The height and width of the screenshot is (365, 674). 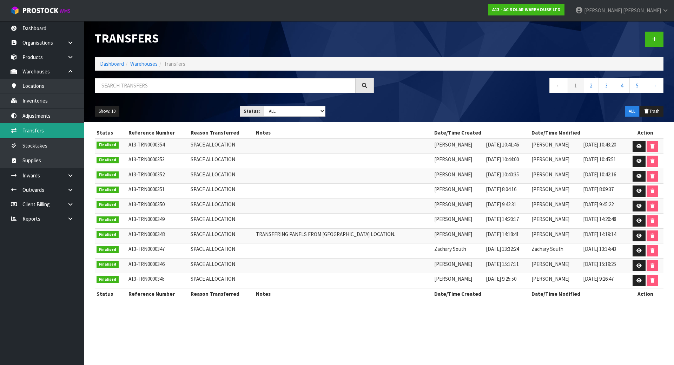 What do you see at coordinates (652, 111) in the screenshot?
I see `button: Trash` at bounding box center [652, 111].